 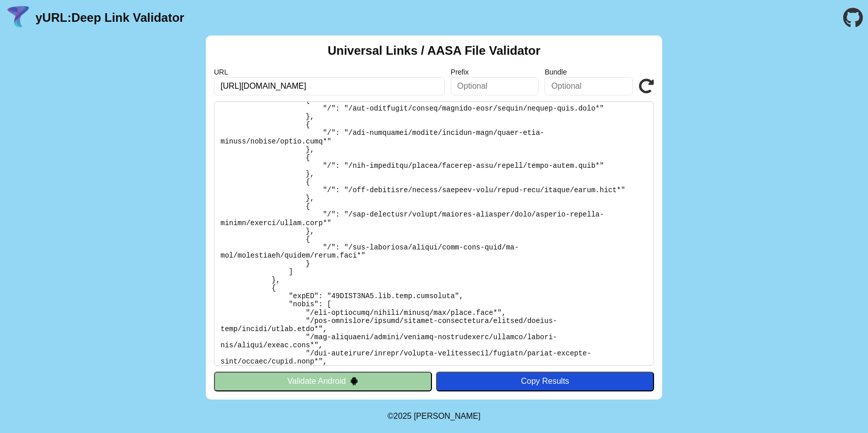 I want to click on label: URL, so click(x=329, y=72).